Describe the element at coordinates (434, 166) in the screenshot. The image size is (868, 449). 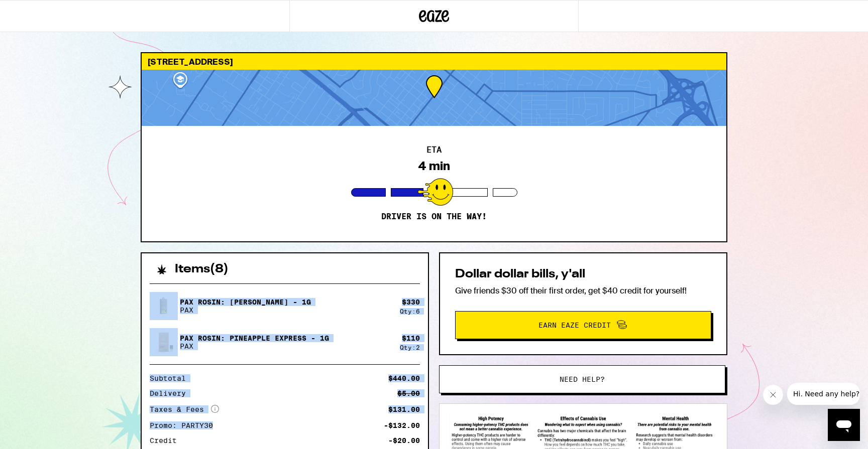
I see `div: 4 min` at that location.